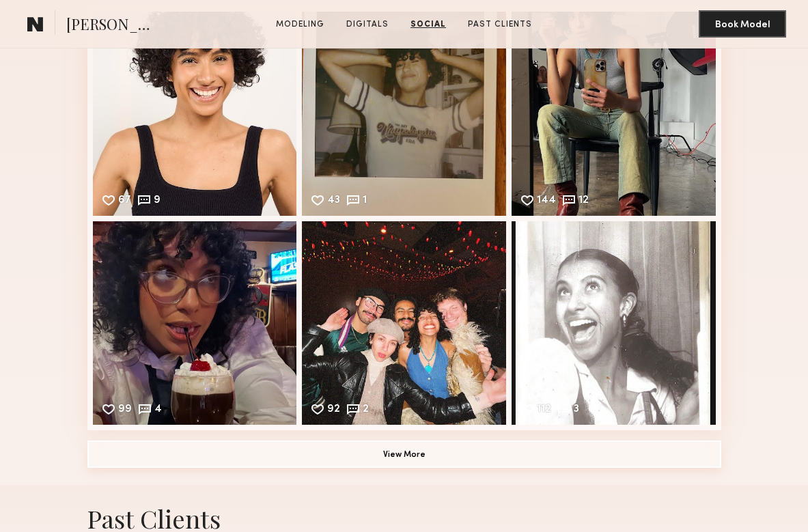 This screenshot has width=808, height=532. I want to click on button: View More, so click(404, 454).